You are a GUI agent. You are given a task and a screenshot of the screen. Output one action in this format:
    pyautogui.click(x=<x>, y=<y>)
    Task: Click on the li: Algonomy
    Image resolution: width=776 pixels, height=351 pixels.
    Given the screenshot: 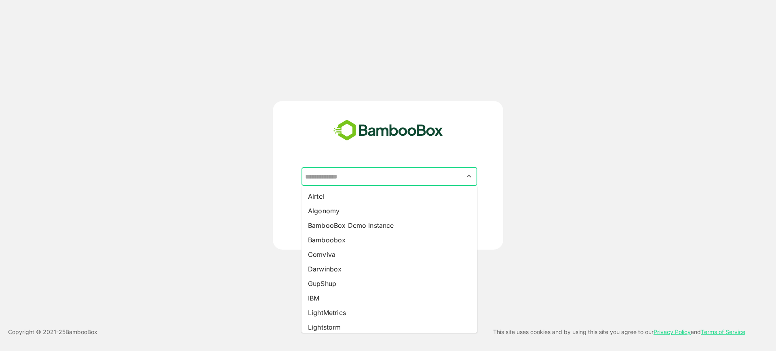 What is the action you would take?
    pyautogui.click(x=389, y=211)
    